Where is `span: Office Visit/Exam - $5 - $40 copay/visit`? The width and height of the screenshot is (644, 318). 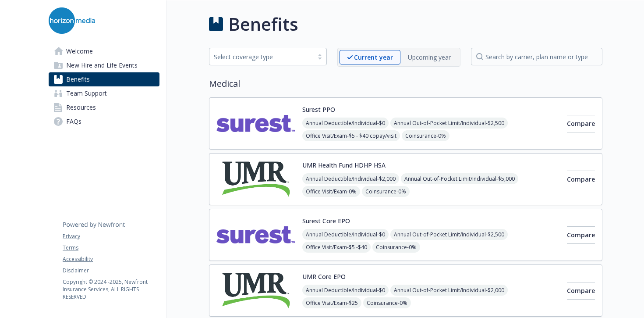
span: Office Visit/Exam - $5 - $40 copay/visit is located at coordinates (351, 136).